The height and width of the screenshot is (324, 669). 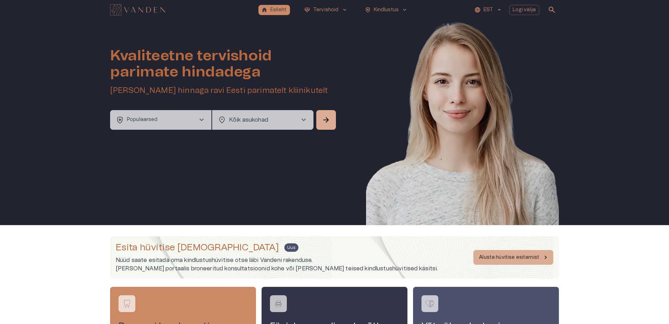 I want to click on p: EST, so click(x=488, y=10).